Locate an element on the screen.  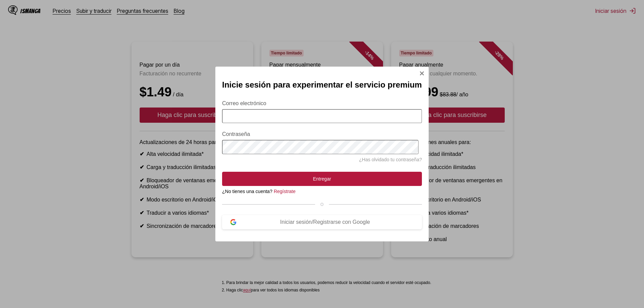
font: Regístrate is located at coordinates (285, 191).